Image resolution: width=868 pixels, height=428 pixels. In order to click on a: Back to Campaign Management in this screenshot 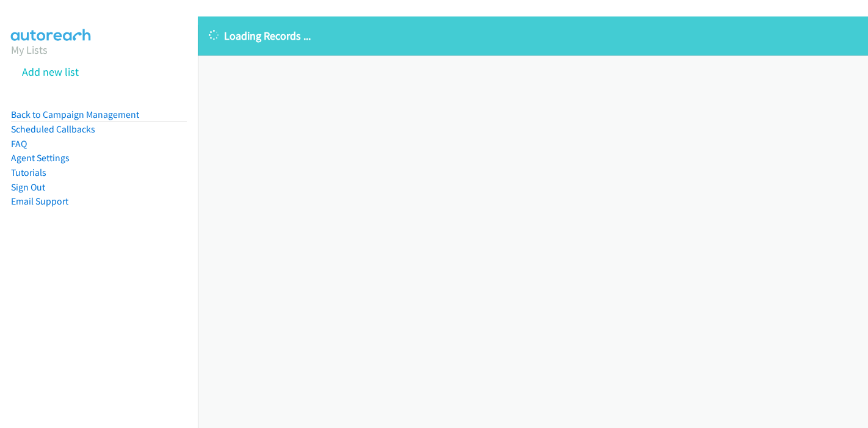, I will do `click(75, 115)`.